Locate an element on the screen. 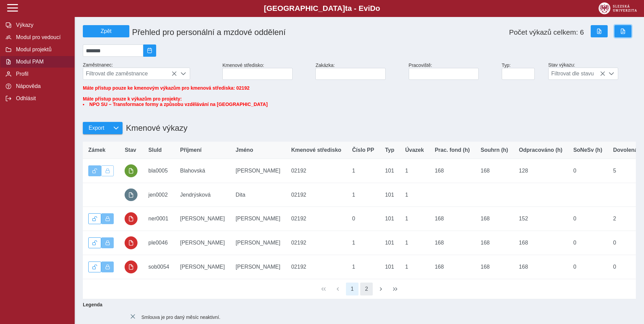 This screenshot has height=324, width=644. div: Pracoviště: is located at coordinates (452, 71).